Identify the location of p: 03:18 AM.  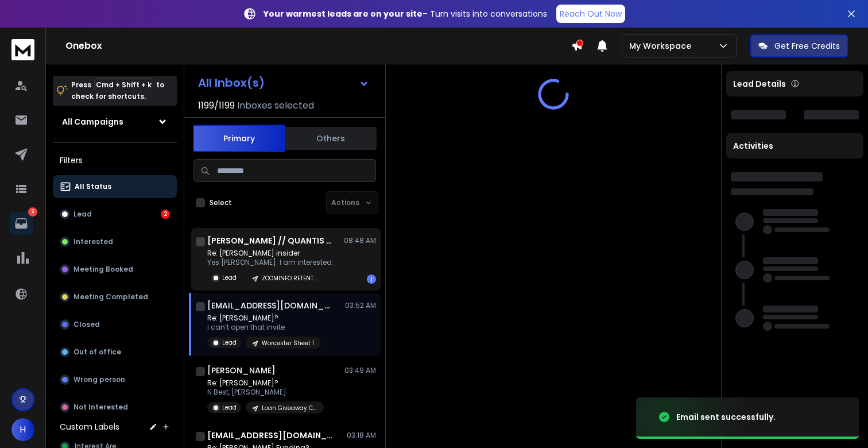
(361, 435).